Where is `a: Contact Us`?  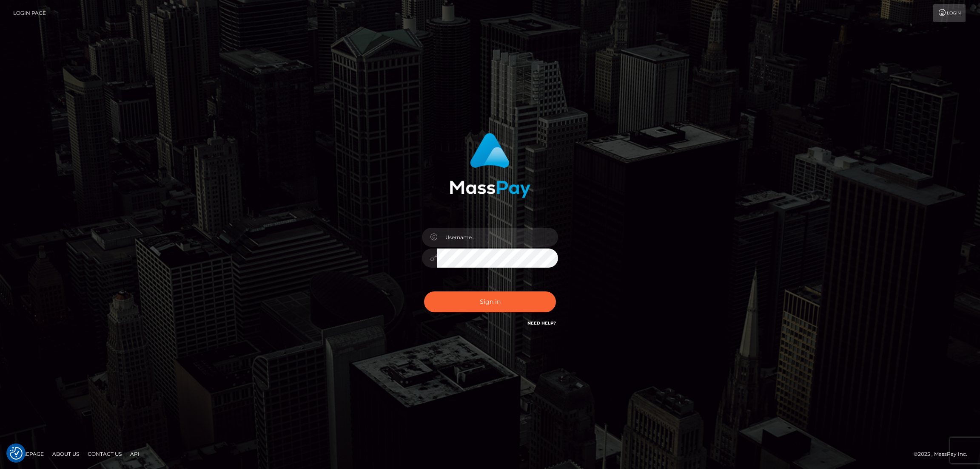 a: Contact Us is located at coordinates (105, 454).